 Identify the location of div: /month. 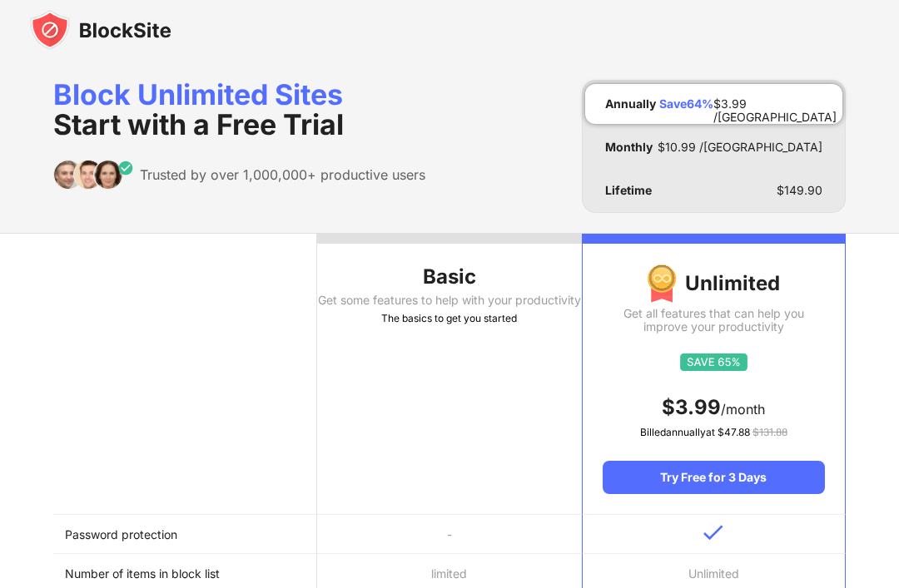
(714, 408).